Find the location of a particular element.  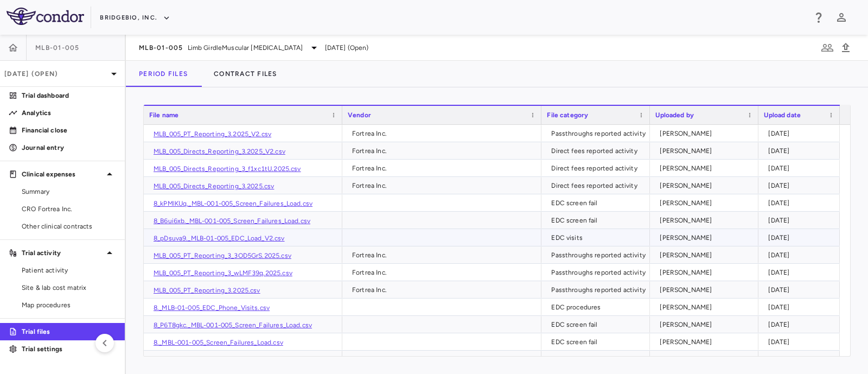

button: BridgeBio, Inc. is located at coordinates (135, 18).